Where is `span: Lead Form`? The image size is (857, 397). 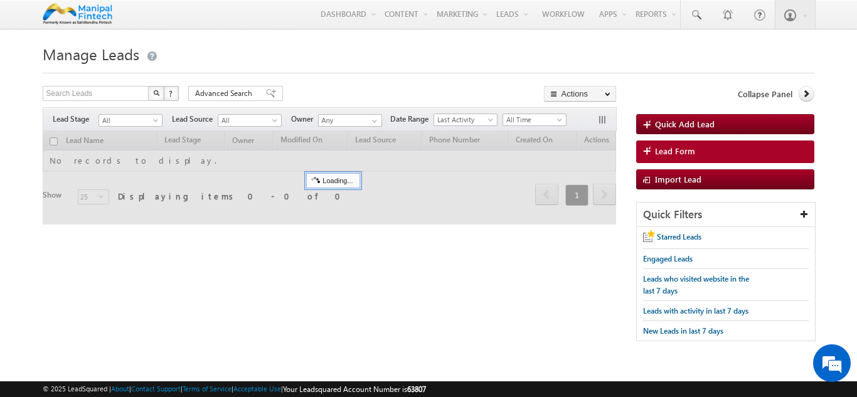
span: Lead Form is located at coordinates (675, 151).